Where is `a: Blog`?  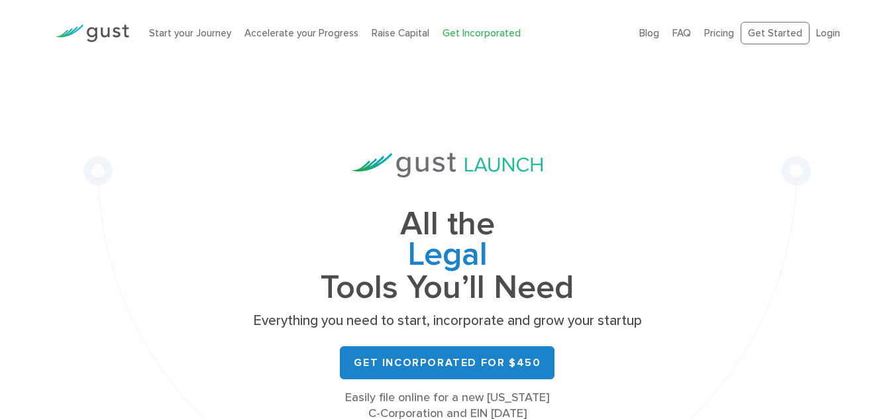 a: Blog is located at coordinates (649, 33).